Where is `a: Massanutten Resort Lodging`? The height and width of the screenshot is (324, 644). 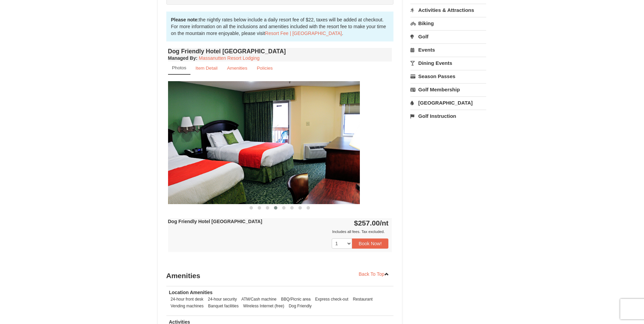
a: Massanutten Resort Lodging is located at coordinates (229, 58).